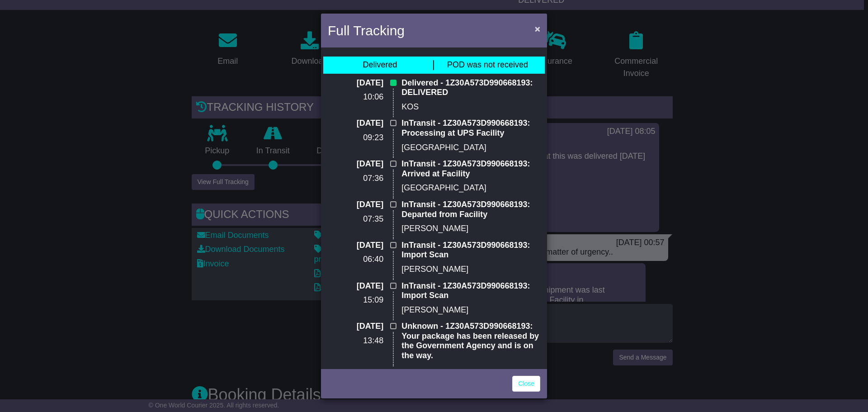 Image resolution: width=868 pixels, height=412 pixels. What do you see at coordinates (471, 128) in the screenshot?
I see `p: InTransit - 1Z30A573D990668193: Processing at UPS Facility` at bounding box center [471, 128].